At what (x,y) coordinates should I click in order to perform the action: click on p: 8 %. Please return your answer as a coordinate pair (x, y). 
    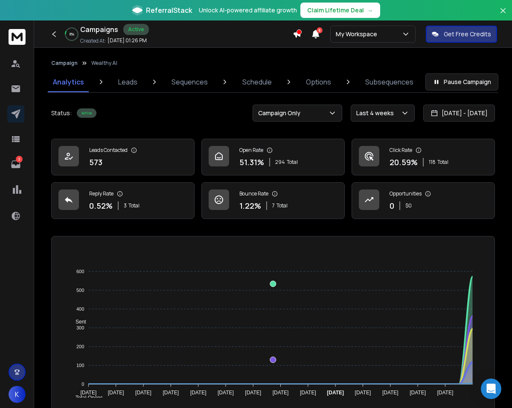
    Looking at the image, I should click on (72, 34).